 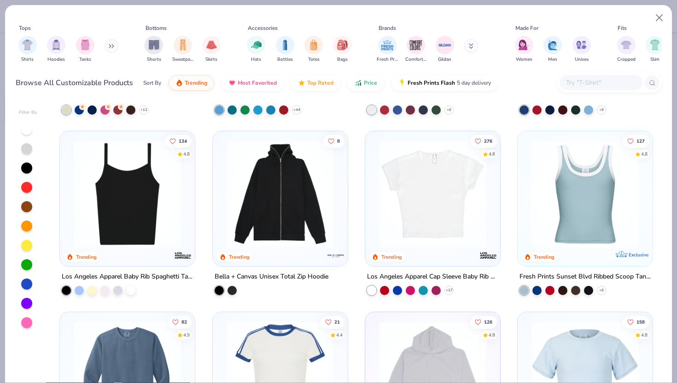 What do you see at coordinates (655, 45) in the screenshot?
I see `img: Slim Image` at bounding box center [655, 45].